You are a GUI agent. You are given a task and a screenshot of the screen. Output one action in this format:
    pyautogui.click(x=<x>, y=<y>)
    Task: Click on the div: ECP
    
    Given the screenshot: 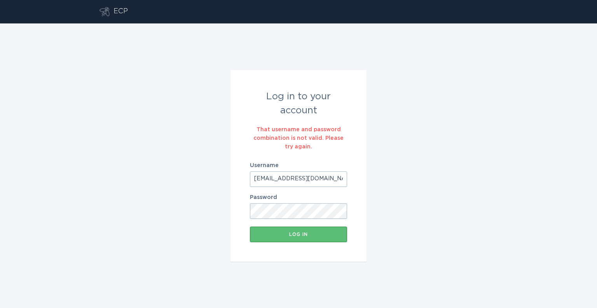 What is the action you would take?
    pyautogui.click(x=121, y=12)
    